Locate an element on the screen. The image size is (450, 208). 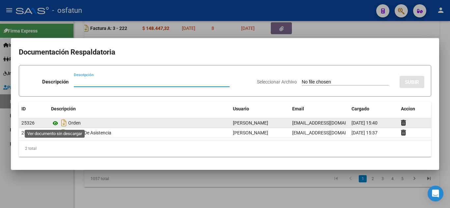
datatable-header-cell: Descripción is located at coordinates (139, 109).